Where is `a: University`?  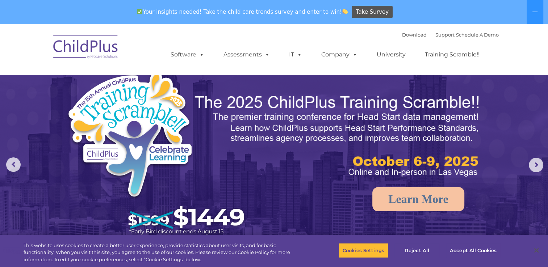
a: University is located at coordinates (391, 55).